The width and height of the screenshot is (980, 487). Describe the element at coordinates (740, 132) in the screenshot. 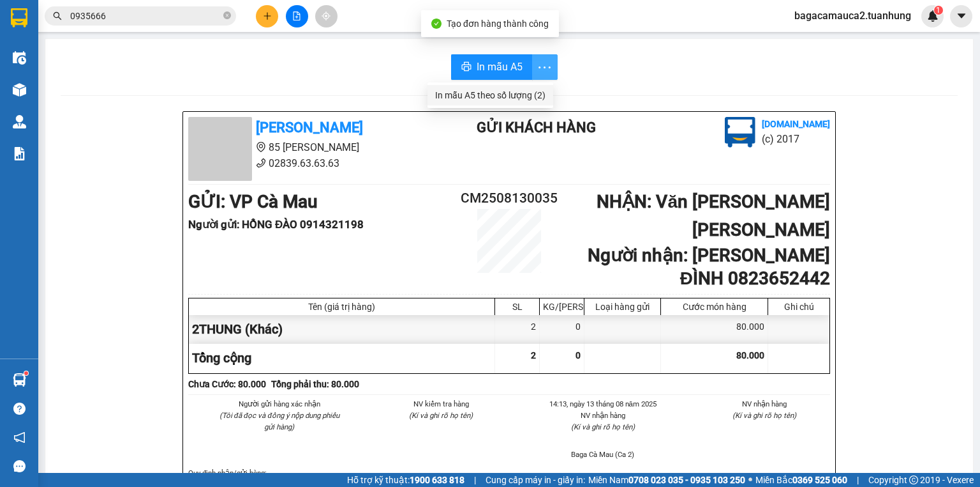

I see `img: logo.jpg` at that location.